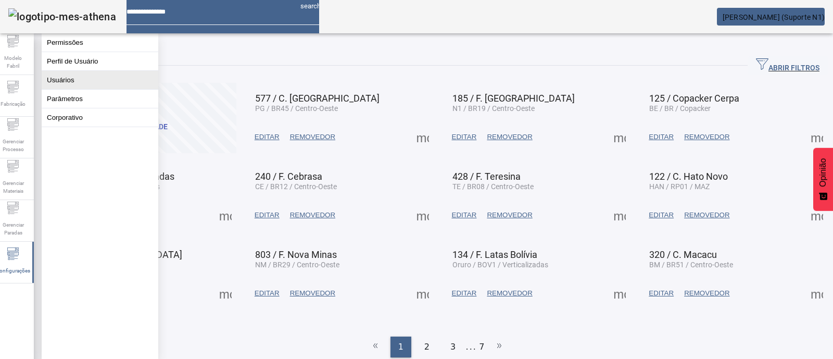 The height and width of the screenshot is (359, 833). I want to click on font: BE / BR / Copacker, so click(680, 108).